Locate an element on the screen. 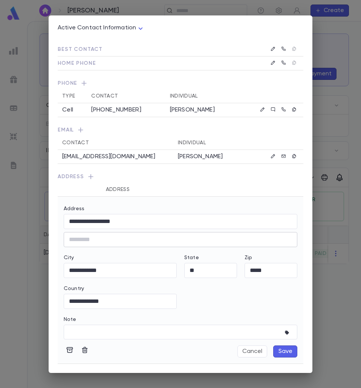 The image size is (361, 388). button: Cancel is located at coordinates (252, 351).